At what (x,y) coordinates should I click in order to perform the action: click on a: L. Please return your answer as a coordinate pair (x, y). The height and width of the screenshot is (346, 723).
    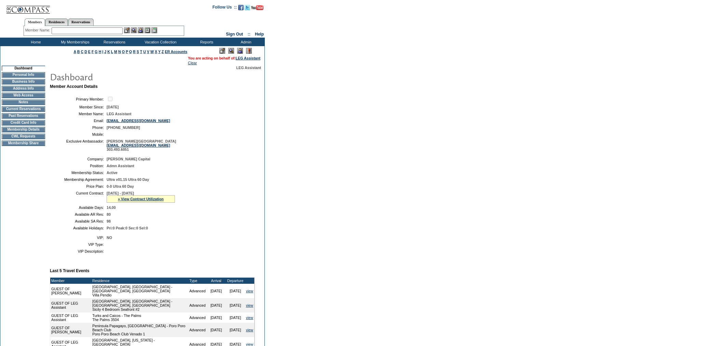
    Looking at the image, I should click on (112, 52).